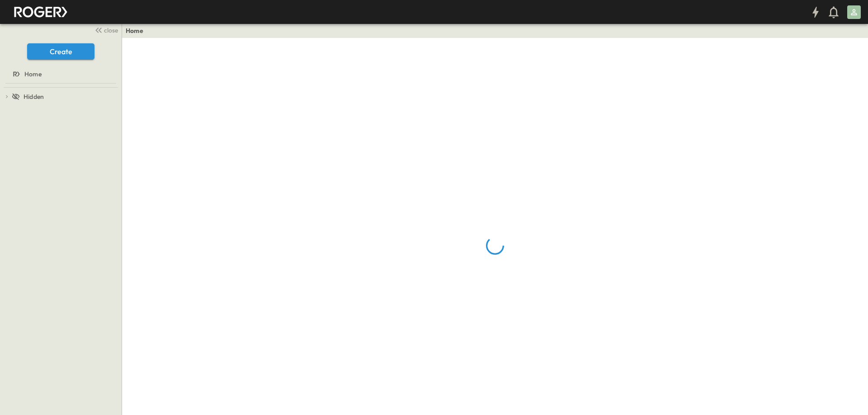  I want to click on nav: breadcrumbs, so click(137, 31).